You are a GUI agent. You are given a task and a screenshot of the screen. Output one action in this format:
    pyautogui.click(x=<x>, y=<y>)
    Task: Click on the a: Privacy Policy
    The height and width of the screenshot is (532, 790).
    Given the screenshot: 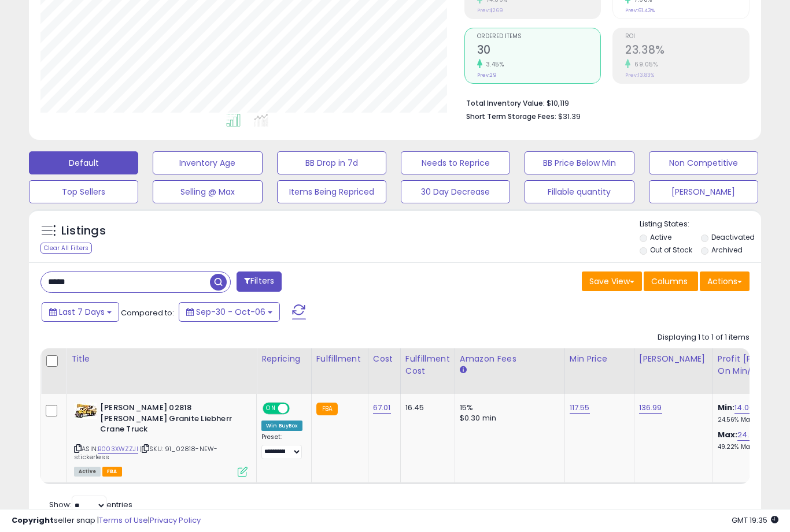 What is the action you would take?
    pyautogui.click(x=175, y=520)
    